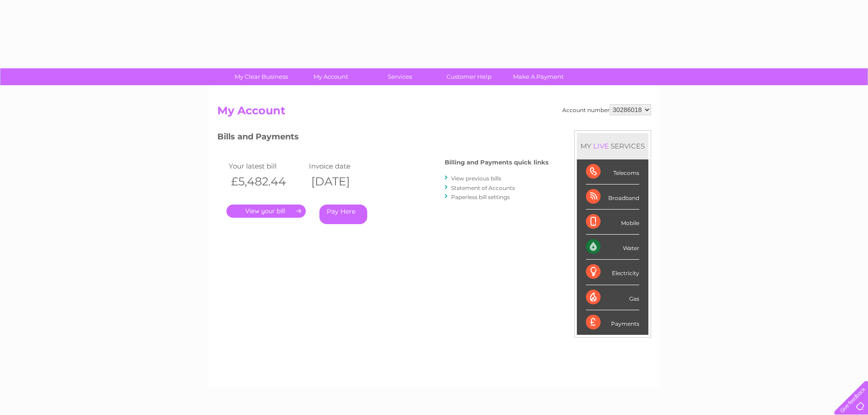 This screenshot has height=415, width=868. Describe the element at coordinates (538, 76) in the screenshot. I see `a: Make A Payment` at that location.